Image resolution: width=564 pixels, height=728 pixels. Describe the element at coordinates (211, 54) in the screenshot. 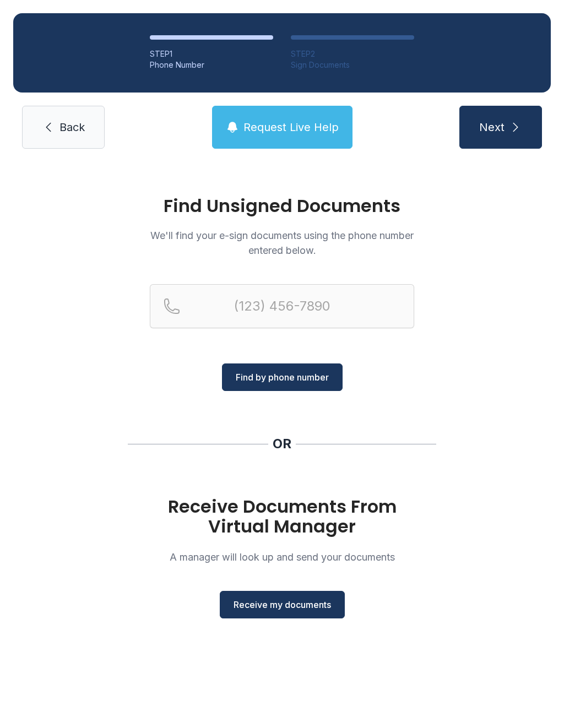

I see `div: STEP 1` at that location.